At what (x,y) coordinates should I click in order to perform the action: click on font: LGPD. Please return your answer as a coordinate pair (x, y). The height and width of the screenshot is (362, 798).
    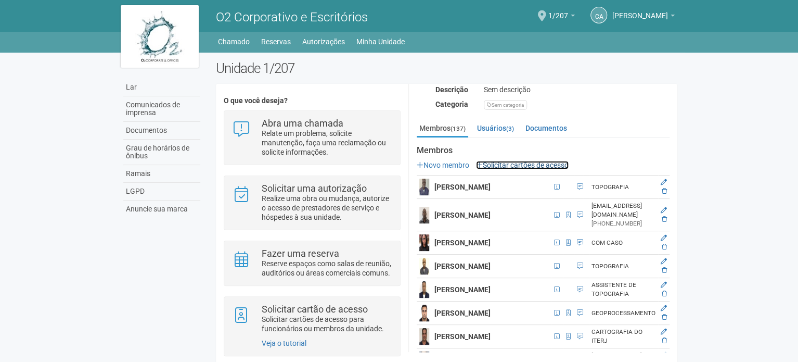
    Looking at the image, I should click on (135, 191).